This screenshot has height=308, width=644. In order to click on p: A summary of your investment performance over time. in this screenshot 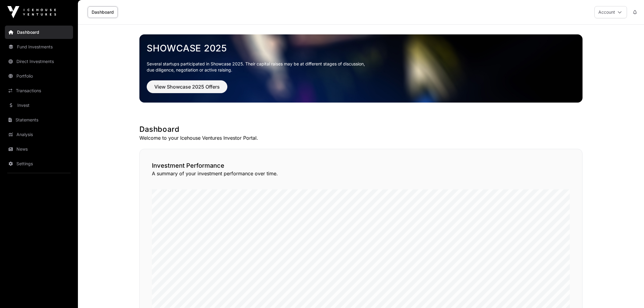, I will do `click(361, 173)`.